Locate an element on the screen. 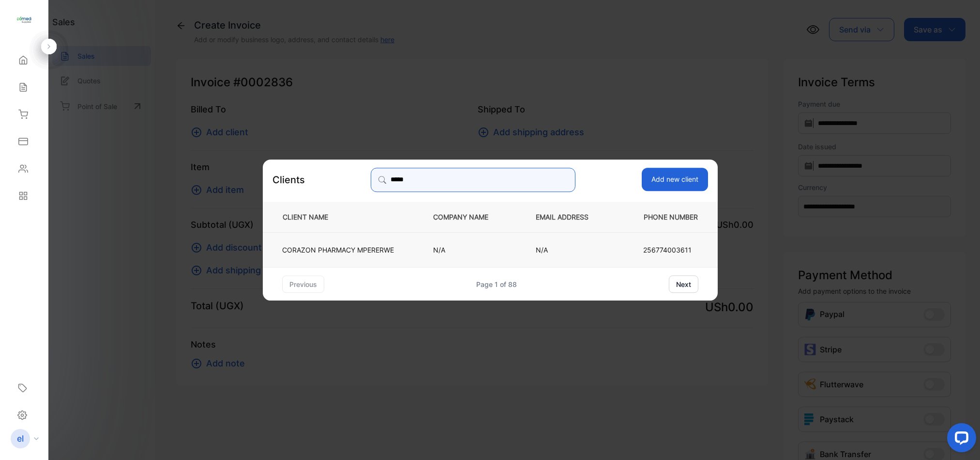 The height and width of the screenshot is (460, 980). div: Page 1 of 88 is located at coordinates (497, 284).